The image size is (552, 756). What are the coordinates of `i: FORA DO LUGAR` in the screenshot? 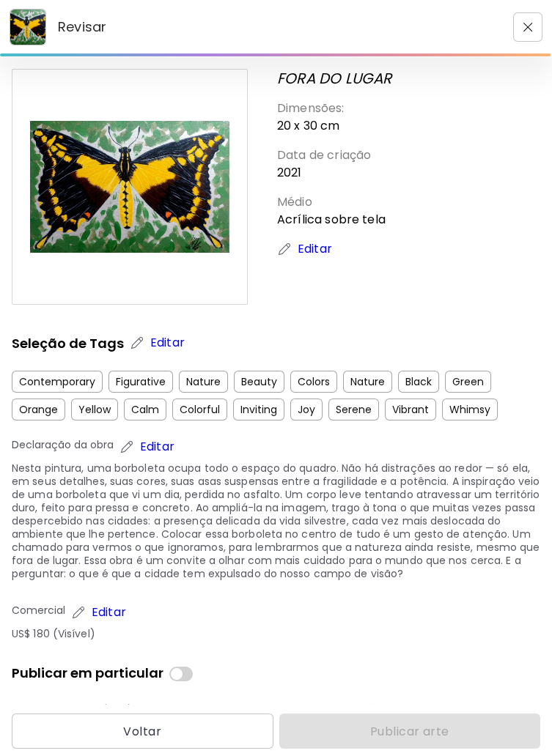 It's located at (334, 78).